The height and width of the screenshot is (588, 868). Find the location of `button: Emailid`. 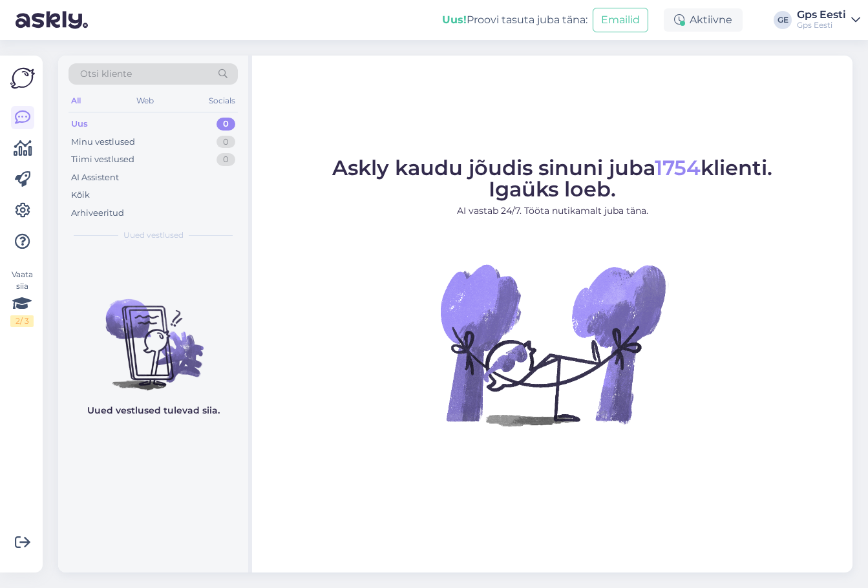

button: Emailid is located at coordinates (620, 20).